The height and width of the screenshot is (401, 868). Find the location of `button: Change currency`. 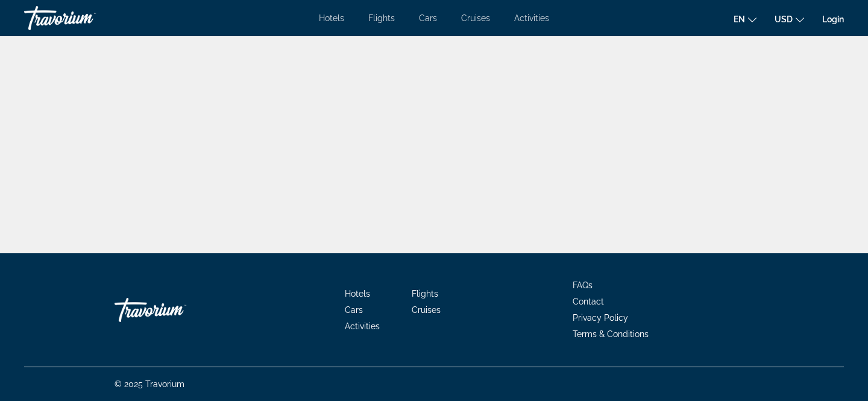

button: Change currency is located at coordinates (789, 19).